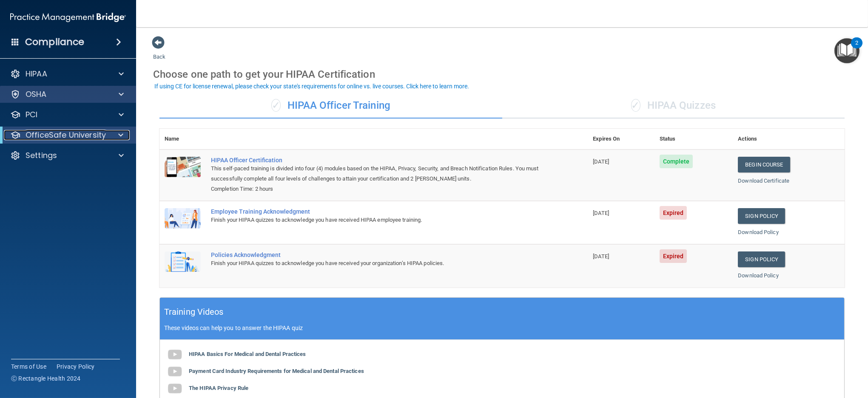 The width and height of the screenshot is (868, 398). What do you see at coordinates (46, 379) in the screenshot?
I see `span: Ⓒ Rectangle Health 2024` at bounding box center [46, 379].